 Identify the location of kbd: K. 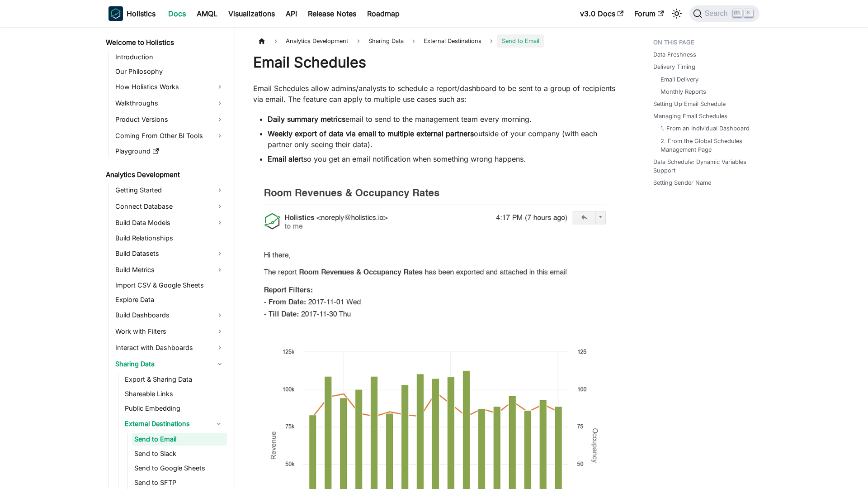
(749, 13).